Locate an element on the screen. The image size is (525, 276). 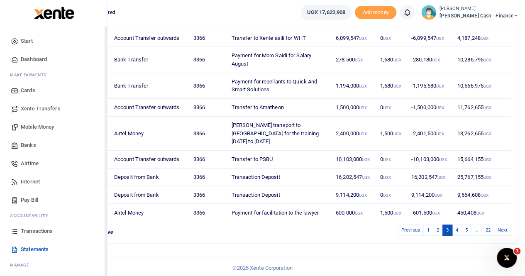
td: Airtel Money is located at coordinates (149, 134).